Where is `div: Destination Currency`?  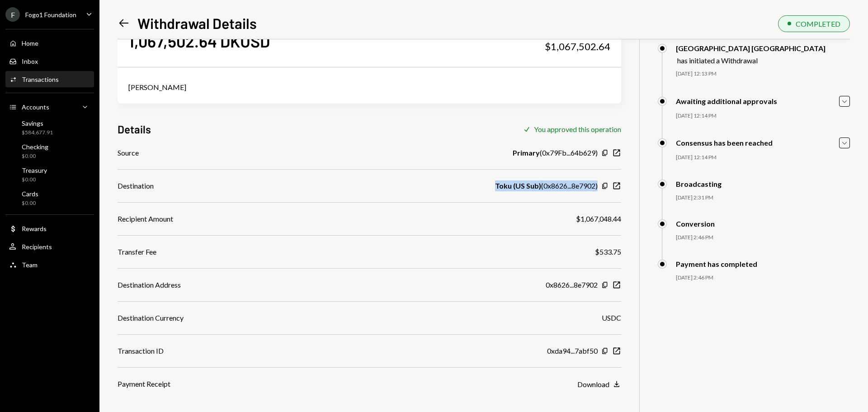
div: Destination Currency is located at coordinates (151, 318).